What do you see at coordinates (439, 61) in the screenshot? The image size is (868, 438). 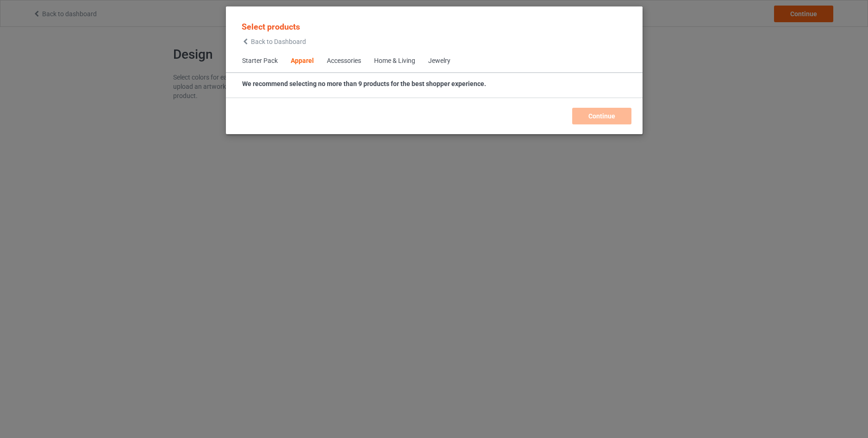 I see `div: Jewelry` at bounding box center [439, 61].